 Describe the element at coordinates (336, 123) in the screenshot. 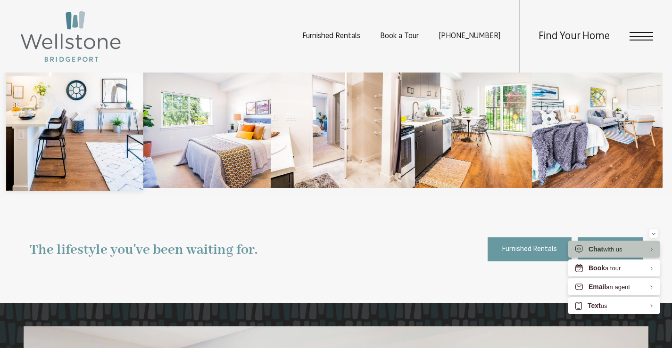

I see `img: Settle into comfort at Wellstone` at that location.